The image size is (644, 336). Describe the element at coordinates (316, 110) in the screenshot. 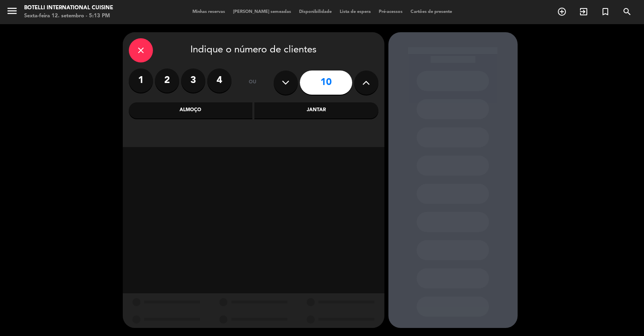

I see `div: Jantar` at that location.